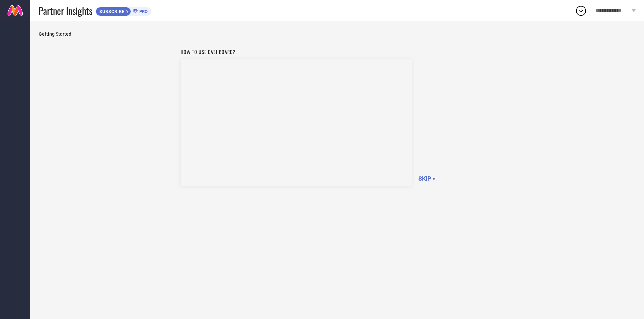  I want to click on span: PRO, so click(142, 11).